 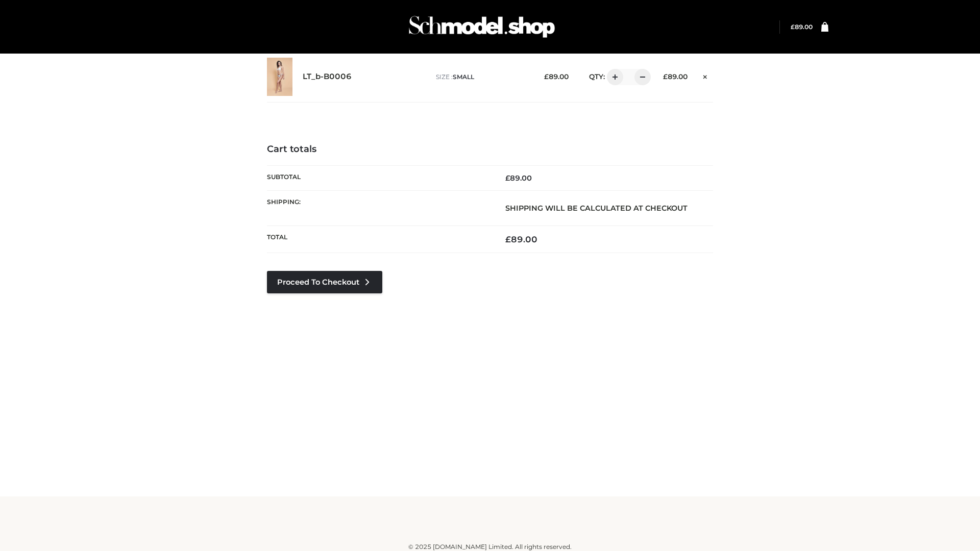 What do you see at coordinates (280, 76) in the screenshot?
I see `img: LT_b-B0006 - SMALL` at bounding box center [280, 76].